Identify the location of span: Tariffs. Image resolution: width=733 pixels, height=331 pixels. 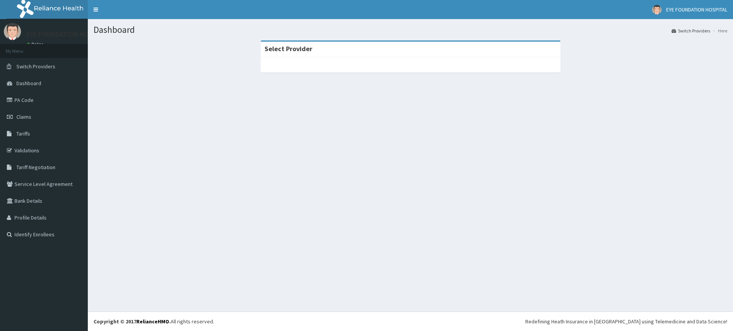
(23, 134).